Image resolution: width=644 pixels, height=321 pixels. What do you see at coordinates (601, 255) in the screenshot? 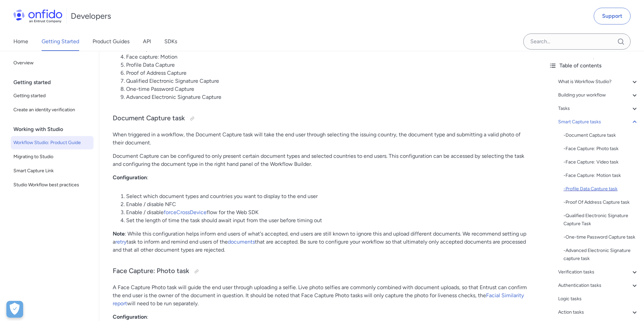
I see `div: - Advanced Electronic Signature capture task` at bounding box center [601, 255].